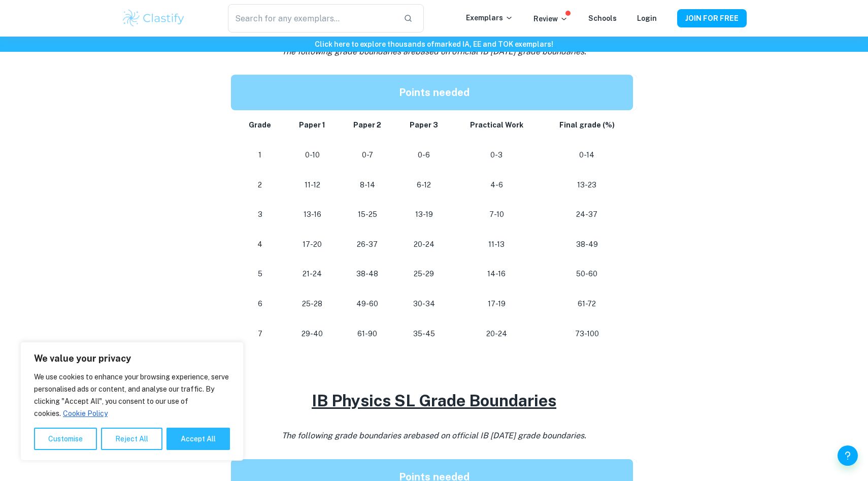  I want to click on button: Customise, so click(65, 439).